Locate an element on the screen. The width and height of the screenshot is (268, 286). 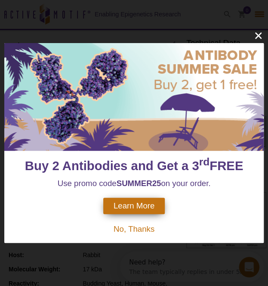
button: close is located at coordinates (258, 35).